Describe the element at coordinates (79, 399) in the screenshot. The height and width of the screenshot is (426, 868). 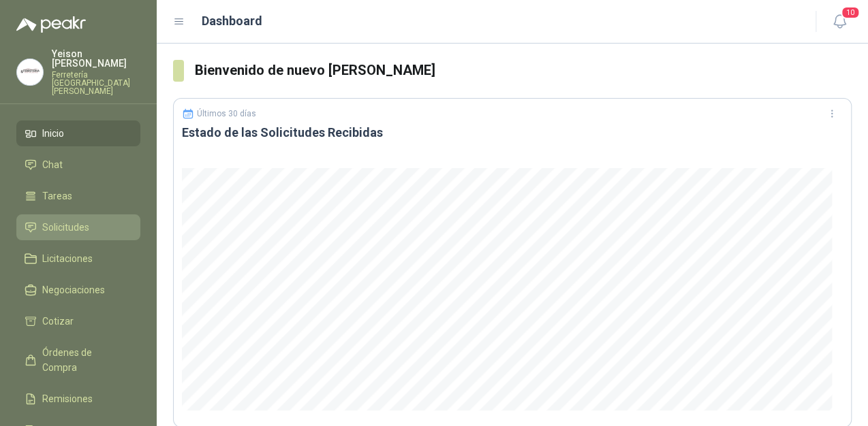
I see `a: Remisiones` at that location.